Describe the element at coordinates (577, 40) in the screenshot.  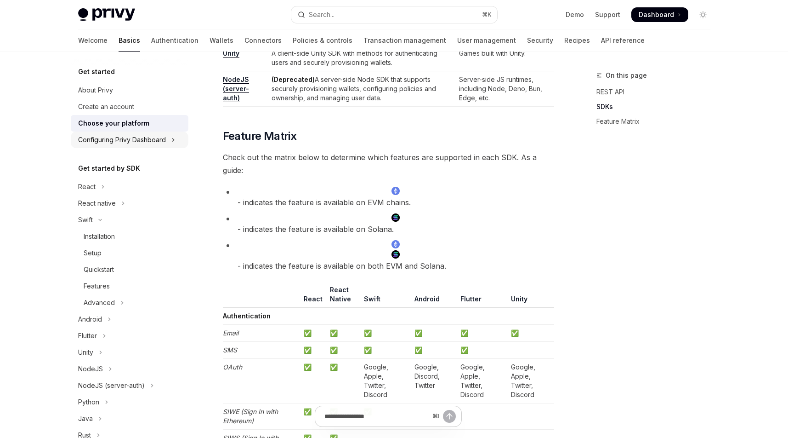
I see `a: Recipes` at that location.